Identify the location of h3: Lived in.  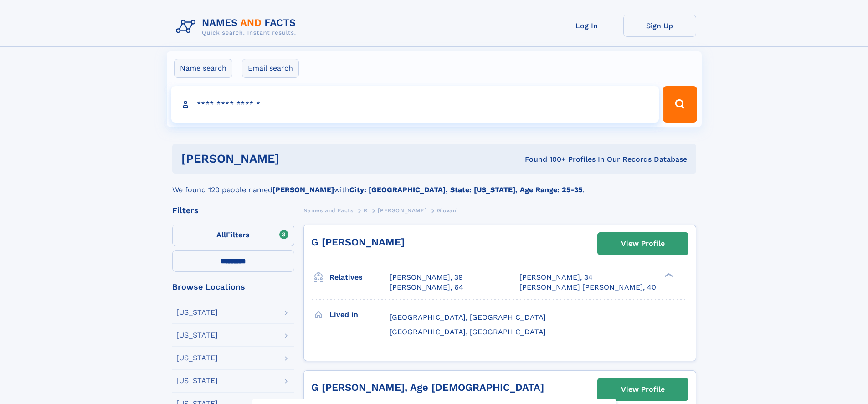
(360, 315).